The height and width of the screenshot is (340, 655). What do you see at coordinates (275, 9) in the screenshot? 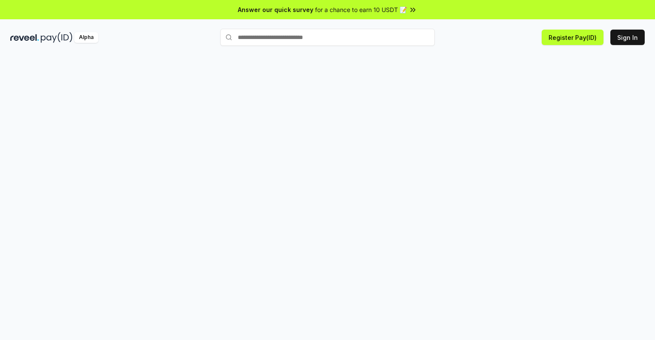
I see `span: Answer our quick survey` at bounding box center [275, 9].